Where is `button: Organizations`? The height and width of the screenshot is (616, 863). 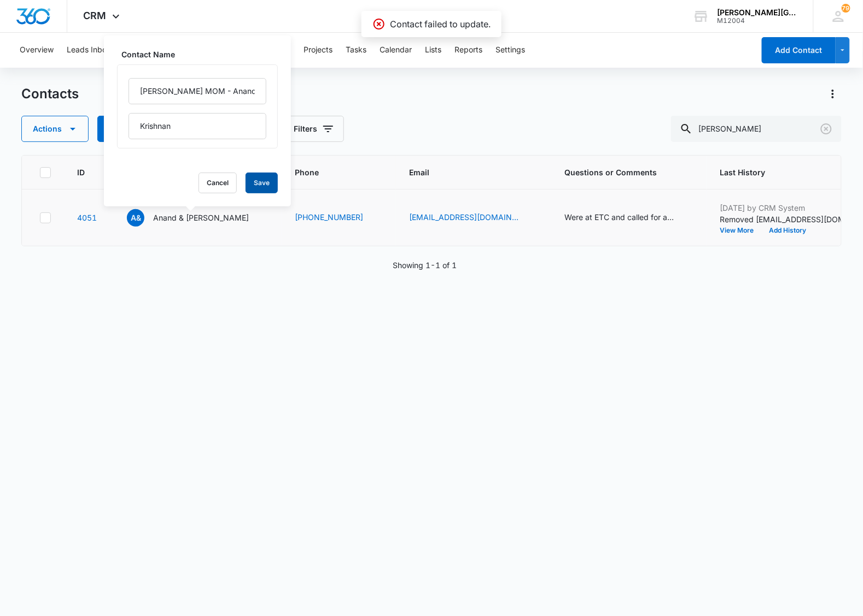
button: Organizations is located at coordinates (194, 50).